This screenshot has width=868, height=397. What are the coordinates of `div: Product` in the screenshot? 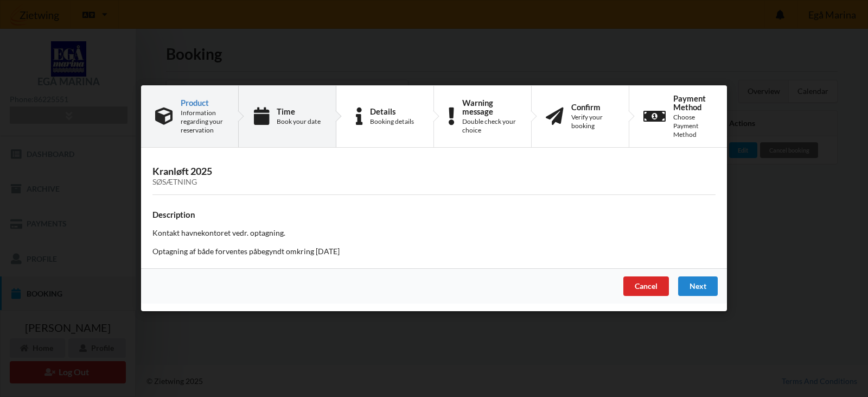 It's located at (202, 103).